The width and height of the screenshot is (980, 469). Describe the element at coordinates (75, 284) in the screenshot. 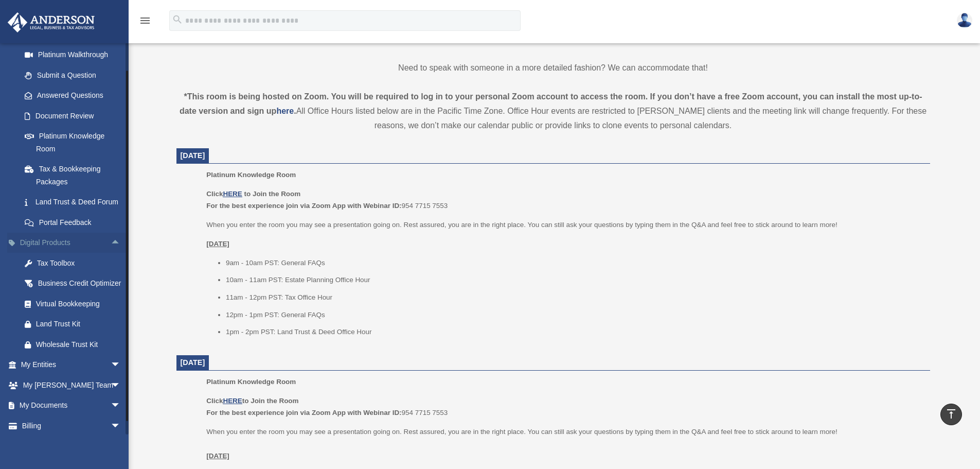

I see `a: Business Credit Optimizer` at that location.